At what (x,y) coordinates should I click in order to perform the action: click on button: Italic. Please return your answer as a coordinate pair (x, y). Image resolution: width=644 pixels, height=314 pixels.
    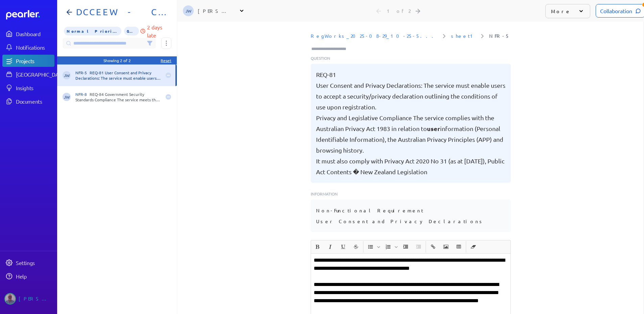
    Looking at the image, I should click on (330, 247).